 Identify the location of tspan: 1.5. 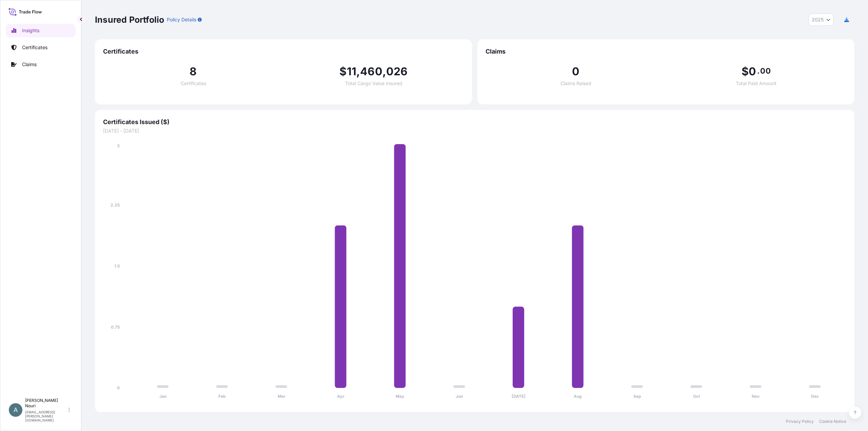
(117, 266).